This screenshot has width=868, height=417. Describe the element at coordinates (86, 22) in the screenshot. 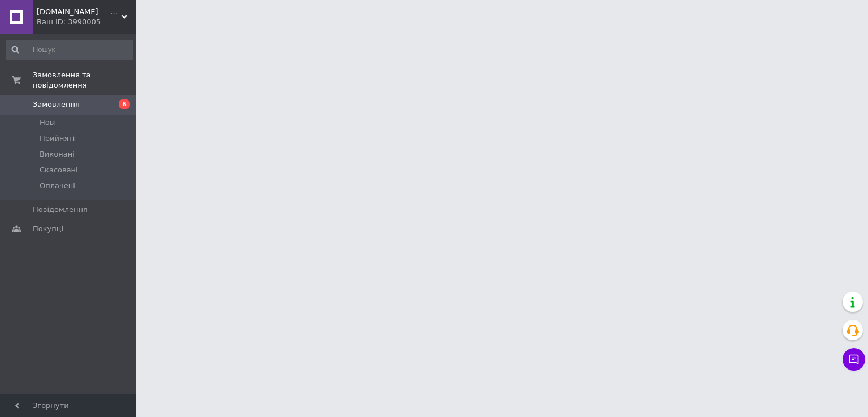

I see `div: Ваш ID: 3990005` at that location.